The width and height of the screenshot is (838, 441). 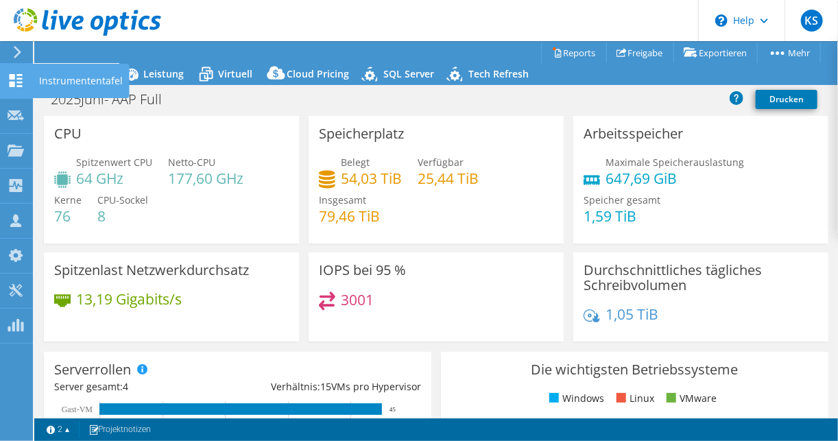 I want to click on h3: Die wichtigsten Betriebssysteme, so click(x=634, y=370).